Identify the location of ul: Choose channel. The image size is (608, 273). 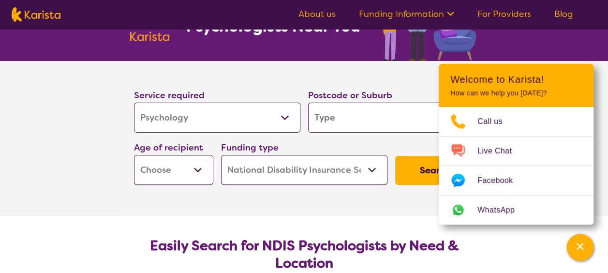
(516, 165).